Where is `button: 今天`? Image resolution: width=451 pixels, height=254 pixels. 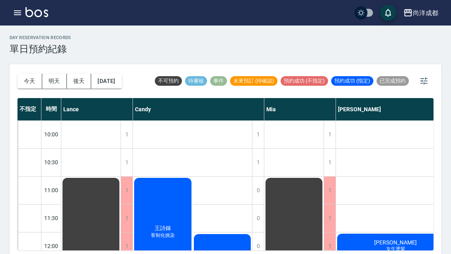 button: 今天 is located at coordinates (30, 81).